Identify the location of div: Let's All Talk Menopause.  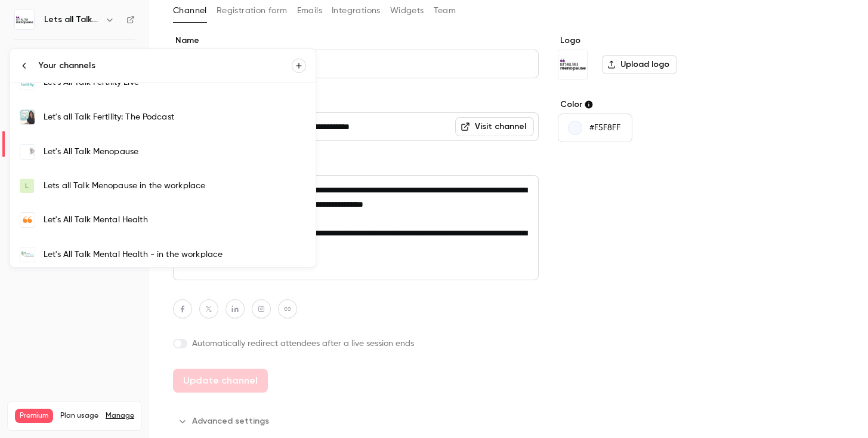
(174, 151).